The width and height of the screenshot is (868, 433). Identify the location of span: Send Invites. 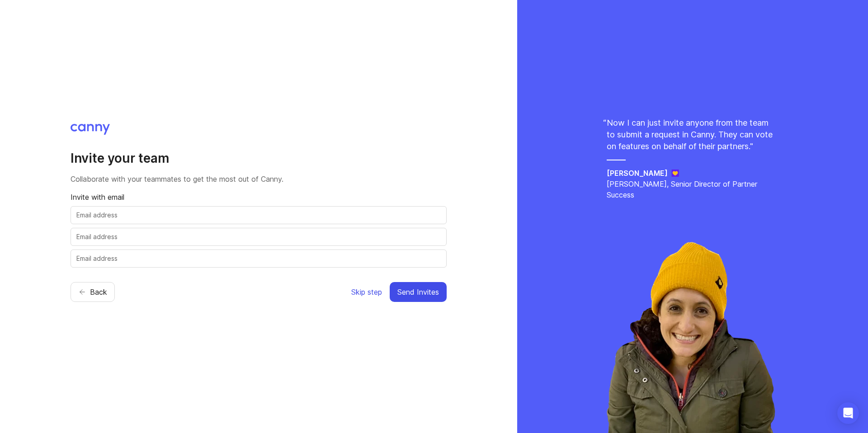
(418, 292).